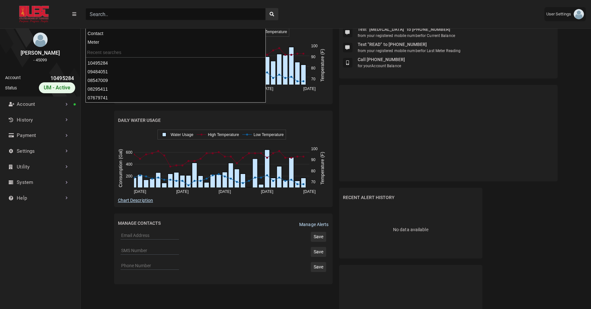  I want to click on div: Meter, so click(175, 42).